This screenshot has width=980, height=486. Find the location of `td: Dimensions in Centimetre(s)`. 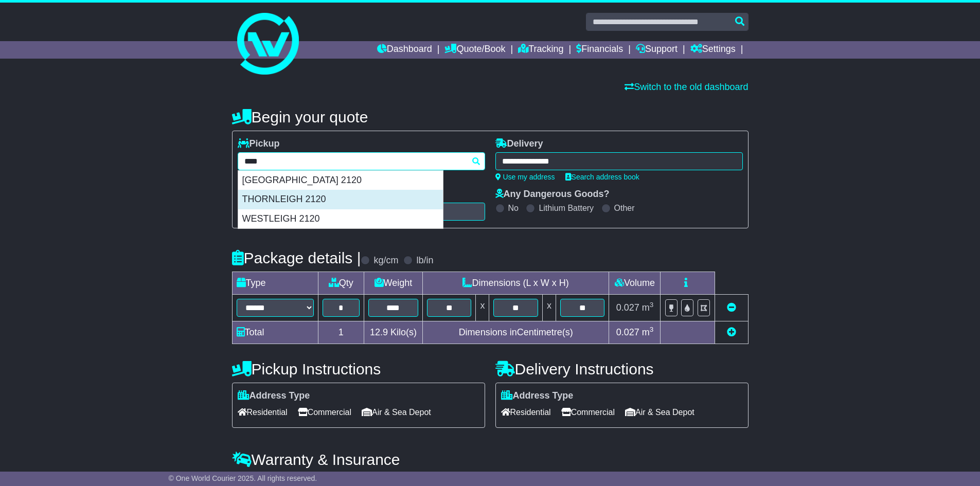

td: Dimensions in Centimetre(s) is located at coordinates (516, 333).